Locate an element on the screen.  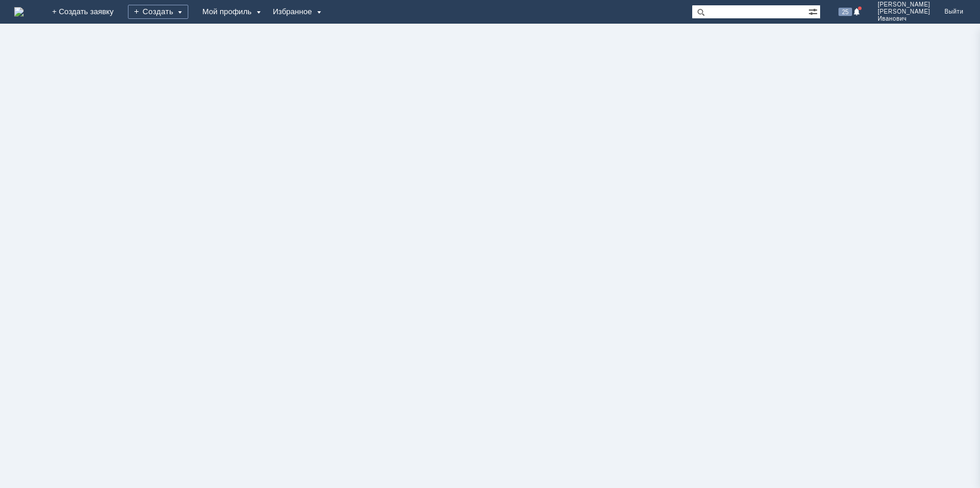
span: Расширенный поиск is located at coordinates (814, 10).